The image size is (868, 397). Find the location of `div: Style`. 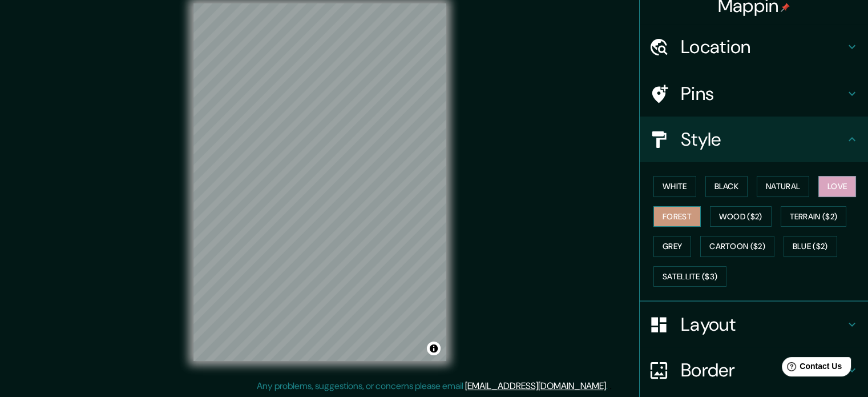

div: Style is located at coordinates (753, 139).